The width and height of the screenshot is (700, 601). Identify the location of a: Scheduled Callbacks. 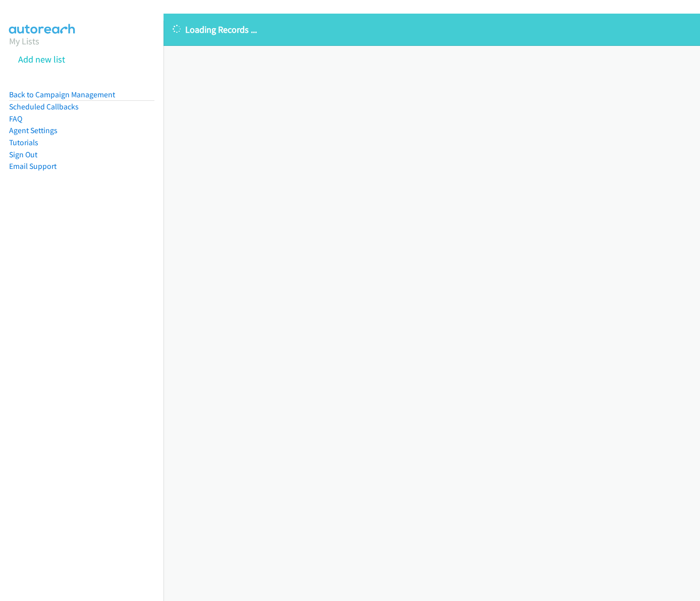
(44, 107).